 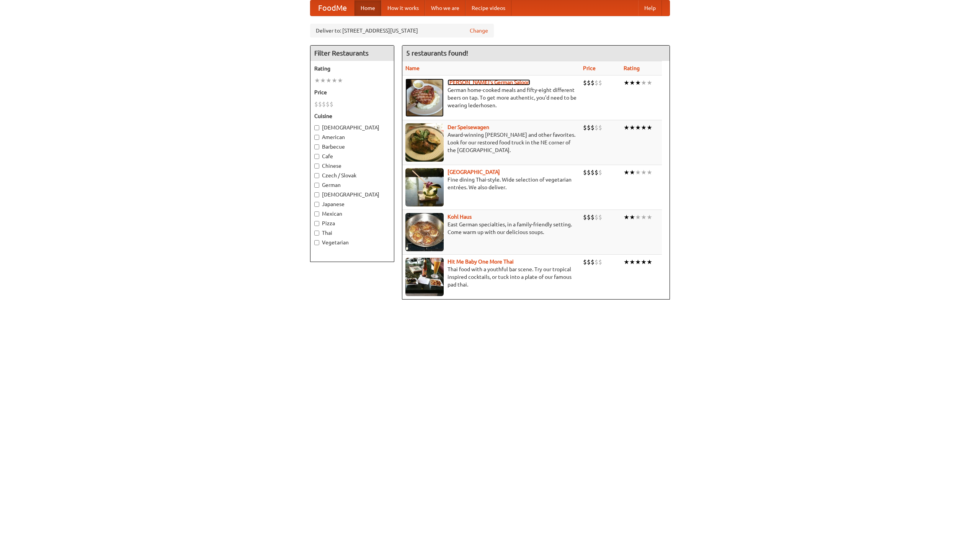 I want to click on label: Japanese, so click(x=352, y=204).